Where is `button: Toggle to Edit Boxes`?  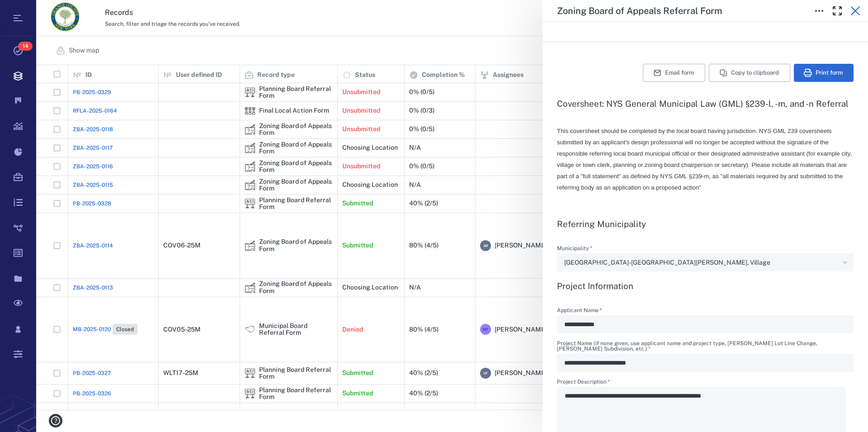
button: Toggle to Edit Boxes is located at coordinates (820, 11).